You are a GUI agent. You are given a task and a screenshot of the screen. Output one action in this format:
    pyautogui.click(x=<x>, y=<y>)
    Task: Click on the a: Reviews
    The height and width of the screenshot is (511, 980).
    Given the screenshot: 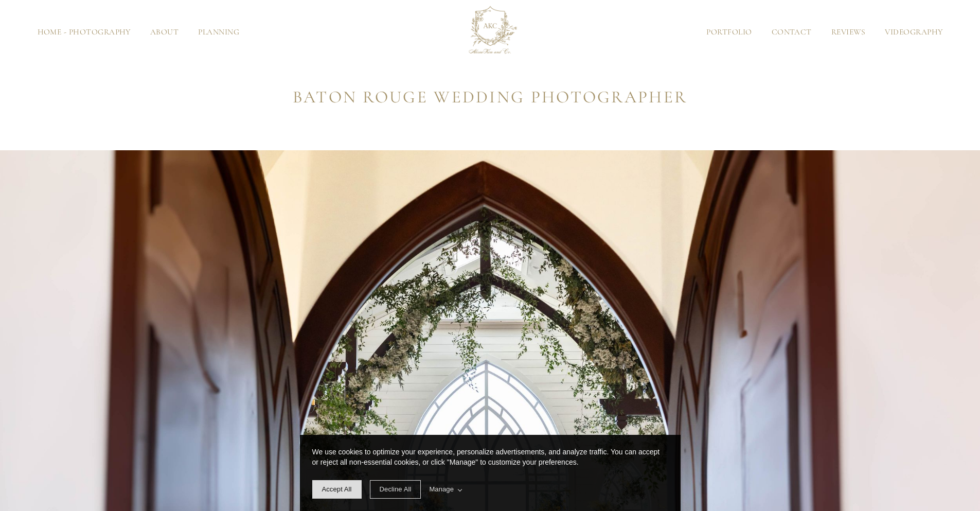 What is the action you would take?
    pyautogui.click(x=848, y=32)
    